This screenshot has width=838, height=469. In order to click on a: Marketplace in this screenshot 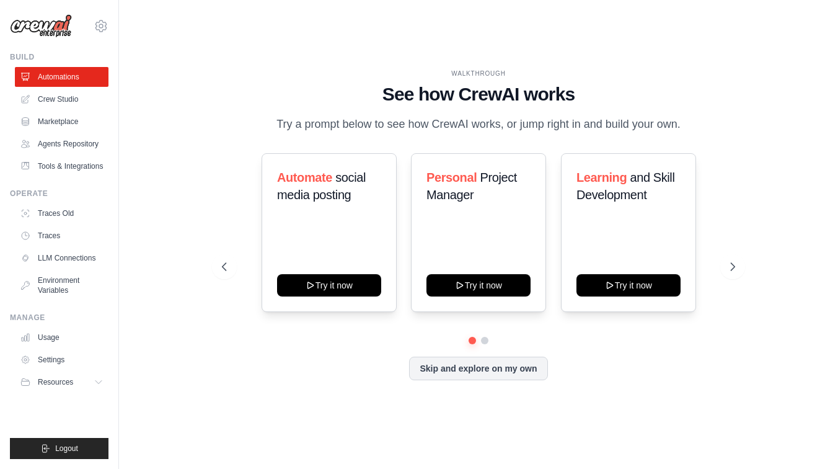, I will do `click(61, 122)`.